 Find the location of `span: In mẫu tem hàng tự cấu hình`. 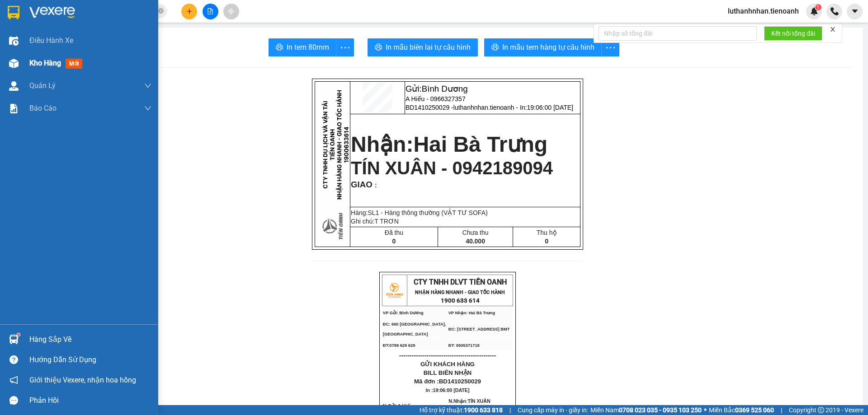

span: In mẫu tem hàng tự cấu hình is located at coordinates (549, 47).